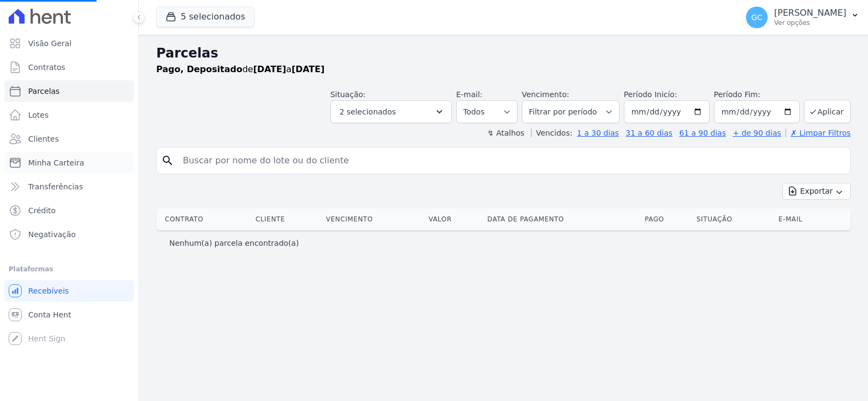  What do you see at coordinates (667, 219) in the screenshot?
I see `th: Pago` at bounding box center [667, 219].